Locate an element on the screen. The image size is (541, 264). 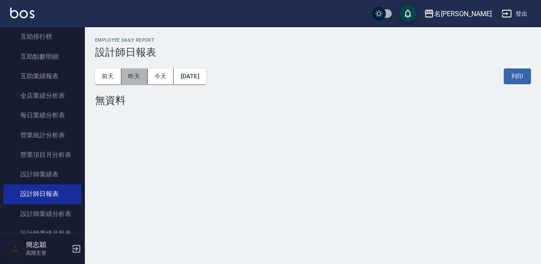
p: 高階主管 is located at coordinates (48, 253).